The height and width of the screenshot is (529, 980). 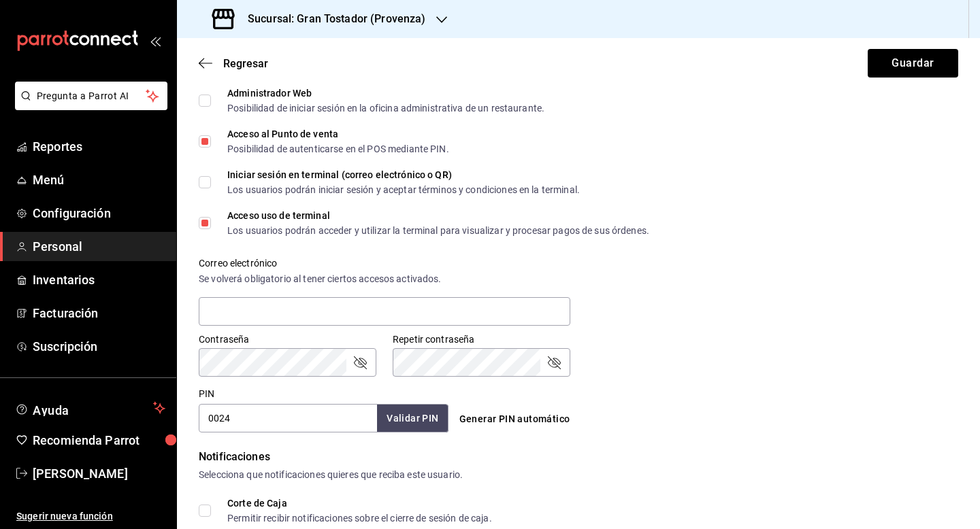 I want to click on span: Facturación, so click(x=99, y=313).